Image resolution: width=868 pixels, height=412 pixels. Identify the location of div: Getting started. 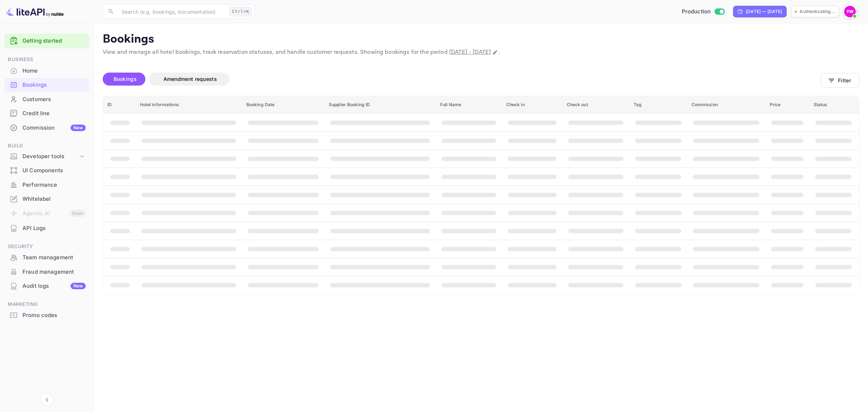
(47, 41).